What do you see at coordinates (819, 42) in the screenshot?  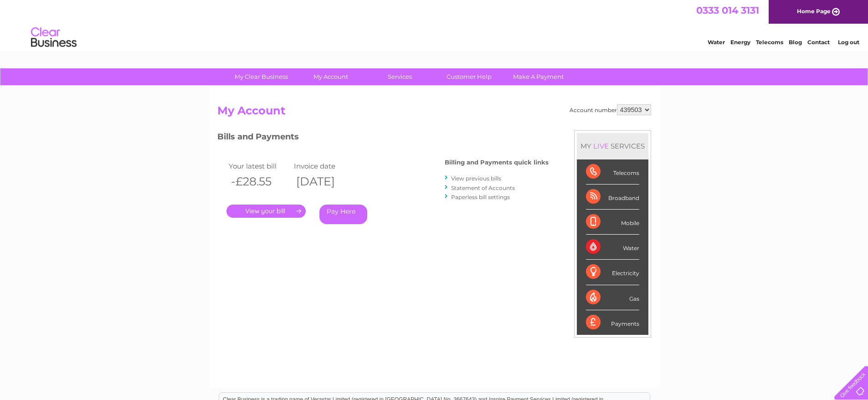 I see `a: Contact` at bounding box center [819, 42].